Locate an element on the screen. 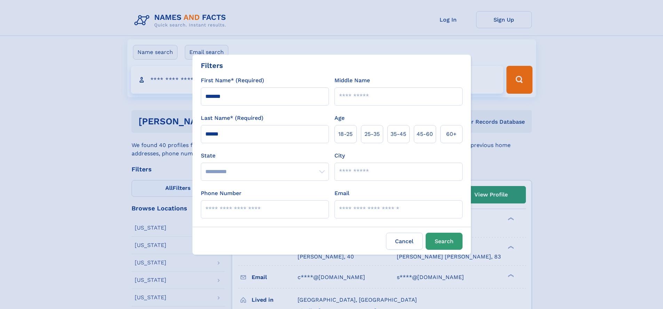 The height and width of the screenshot is (309, 663). label: Phone Number is located at coordinates (221, 193).